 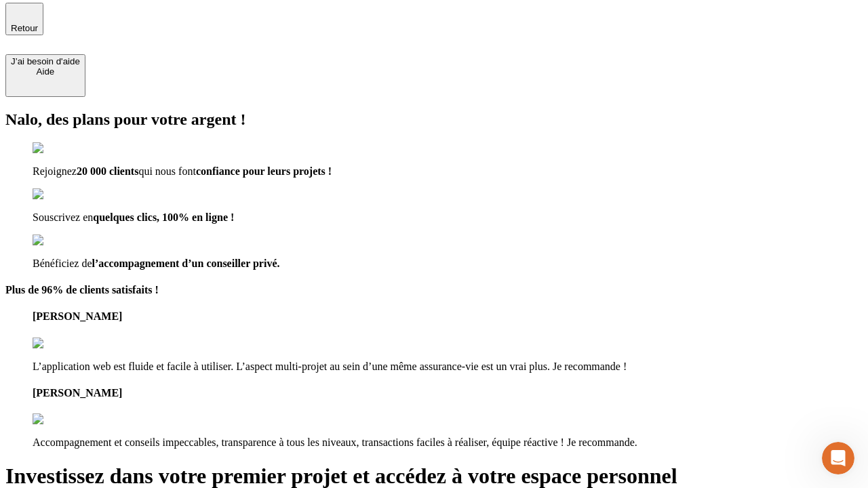 What do you see at coordinates (24, 28) in the screenshot?
I see `span: Retour` at bounding box center [24, 28].